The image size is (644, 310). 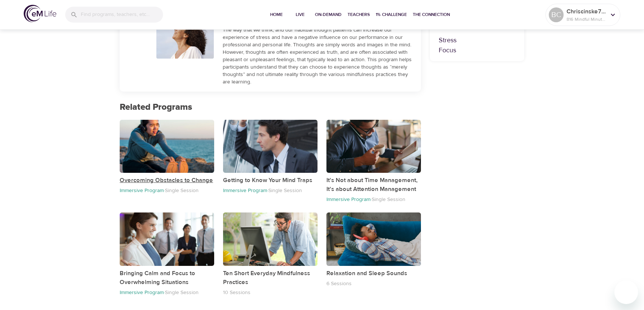 I want to click on p: 6 Sessions, so click(x=339, y=284).